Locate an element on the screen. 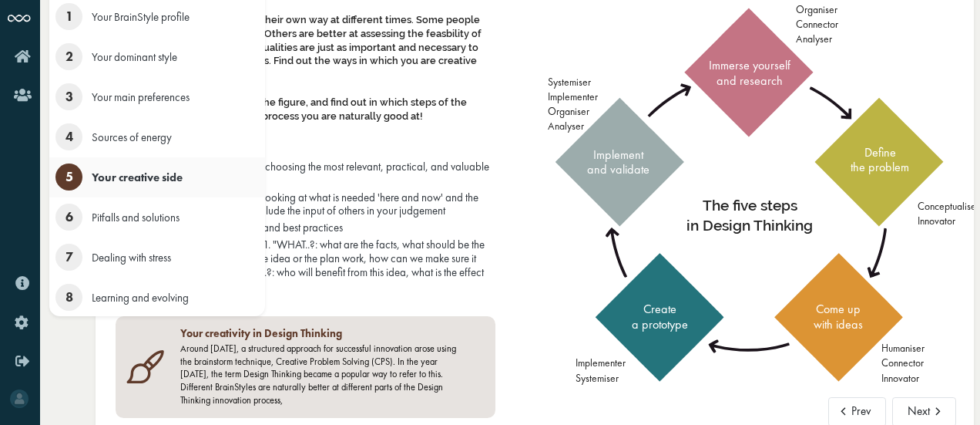  span: you are a fast decision maker, looking at what is needed 'here and now' and the facts that are av... is located at coordinates (304, 203).